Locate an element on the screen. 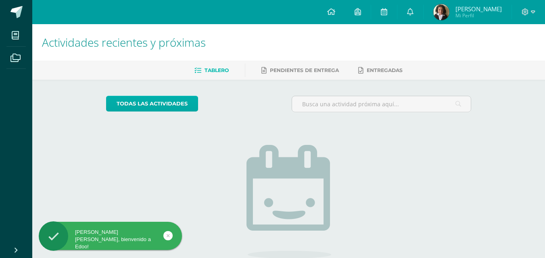  span: Pendientes de entrega is located at coordinates (304, 70).